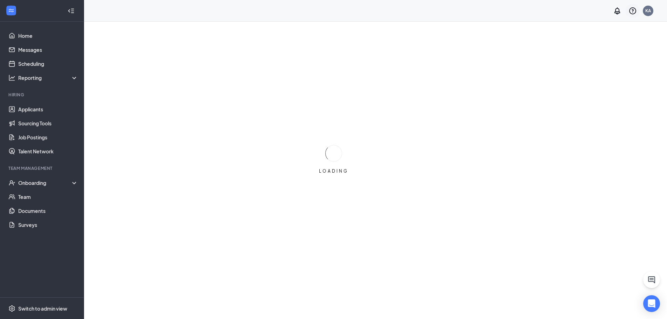 Image resolution: width=667 pixels, height=319 pixels. I want to click on a: Team, so click(48, 197).